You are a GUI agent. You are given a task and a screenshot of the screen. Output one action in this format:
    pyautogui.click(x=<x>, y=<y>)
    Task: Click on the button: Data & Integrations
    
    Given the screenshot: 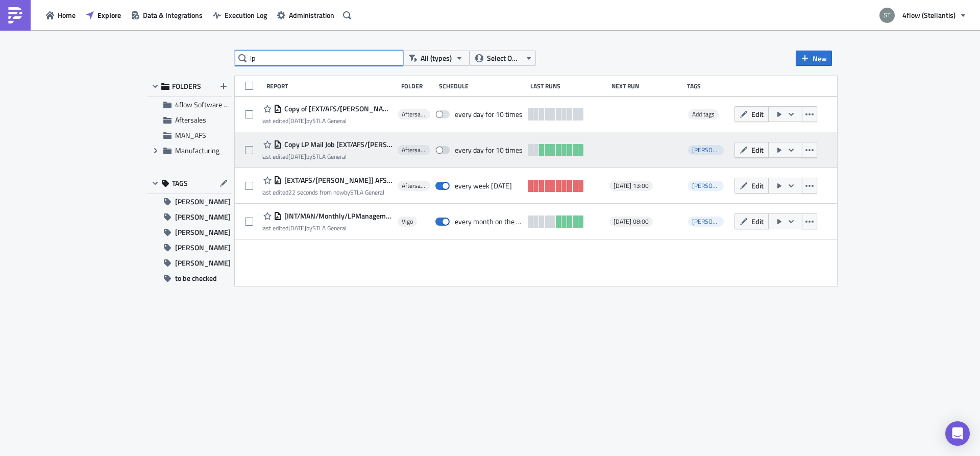 What is the action you would take?
    pyautogui.click(x=167, y=15)
    